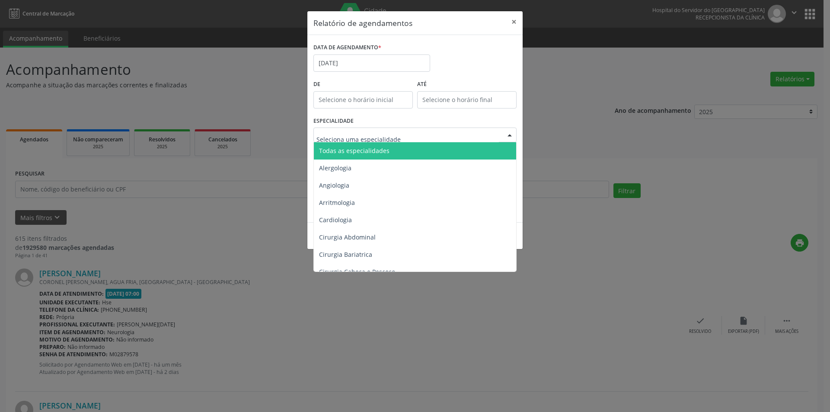  I want to click on button: Close, so click(514, 22).